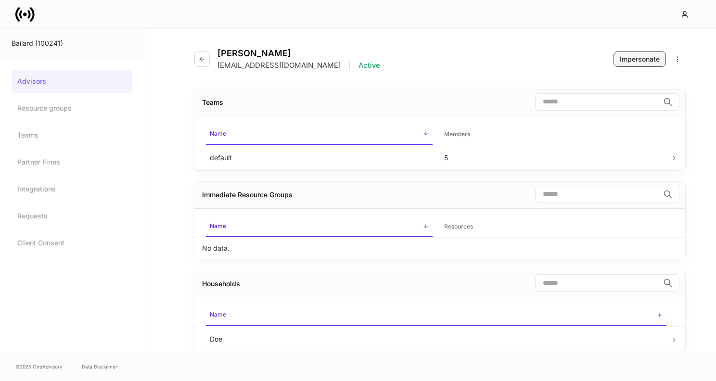 This screenshot has height=381, width=716. Describe the element at coordinates (459, 226) in the screenshot. I see `h6: Resources` at that location.